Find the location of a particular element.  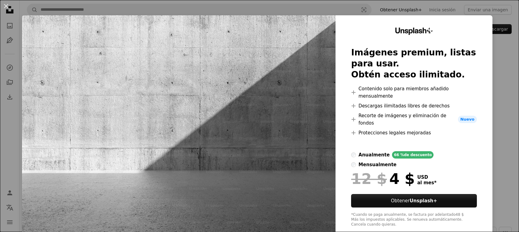

div: anualmente is located at coordinates (374, 155).